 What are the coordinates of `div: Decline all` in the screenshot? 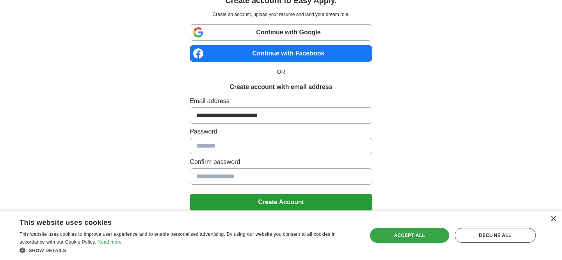 It's located at (495, 235).